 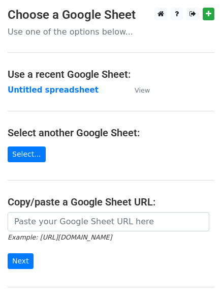 What do you see at coordinates (111, 202) in the screenshot?
I see `h4: Copy/paste a Google Sheet URL:` at bounding box center [111, 202].